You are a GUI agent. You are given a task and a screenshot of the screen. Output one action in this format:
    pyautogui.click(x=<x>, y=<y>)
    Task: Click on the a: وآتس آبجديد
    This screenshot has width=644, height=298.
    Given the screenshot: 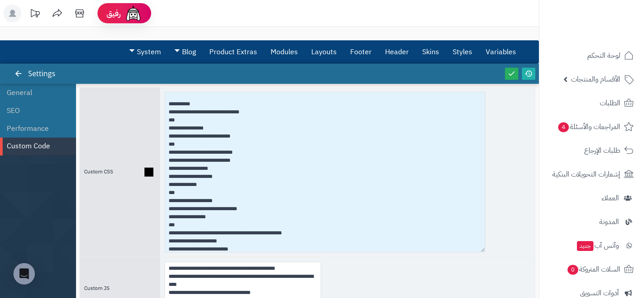 What is the action you would take?
    pyautogui.click(x=592, y=245)
    